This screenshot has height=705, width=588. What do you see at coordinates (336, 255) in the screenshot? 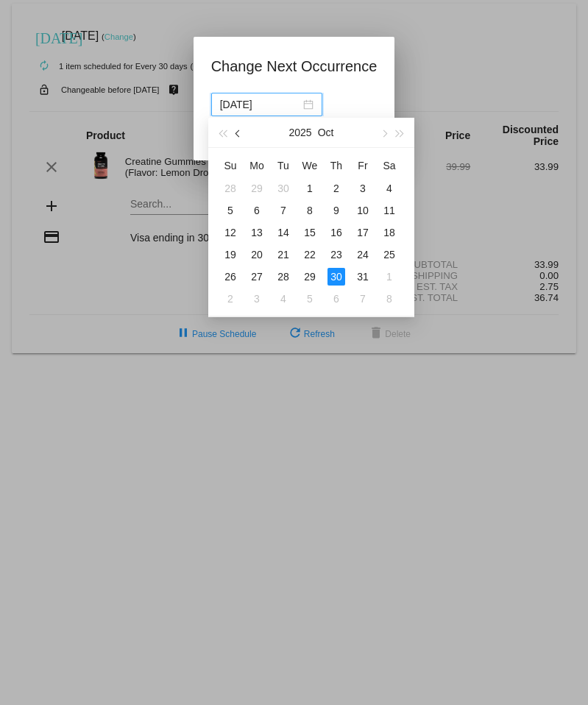
I see `td: 10/23/2025` at bounding box center [336, 255].